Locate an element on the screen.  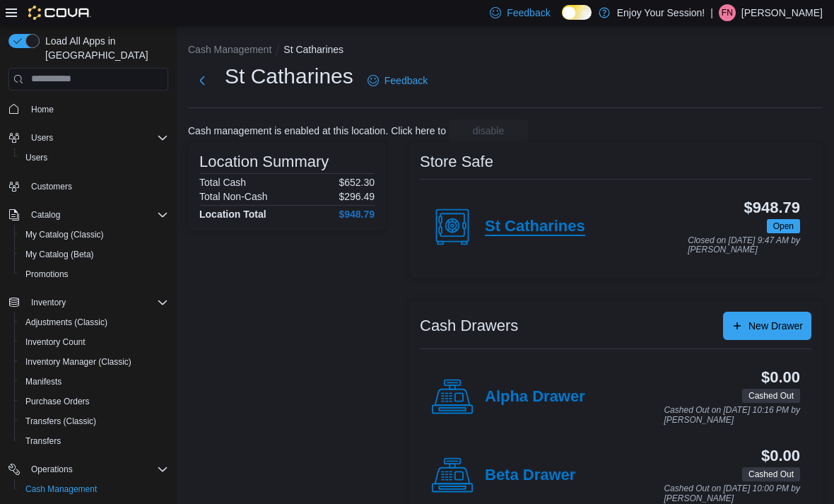
a: Inventory Count is located at coordinates (55, 342).